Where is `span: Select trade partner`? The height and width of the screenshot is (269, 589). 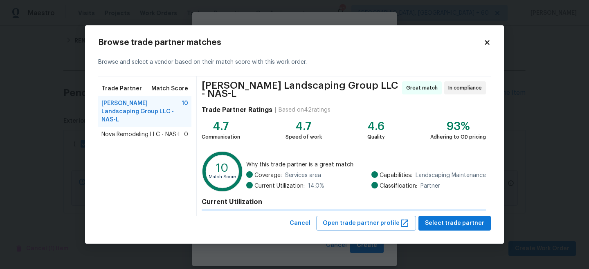
span: Select trade partner is located at coordinates (455, 223).